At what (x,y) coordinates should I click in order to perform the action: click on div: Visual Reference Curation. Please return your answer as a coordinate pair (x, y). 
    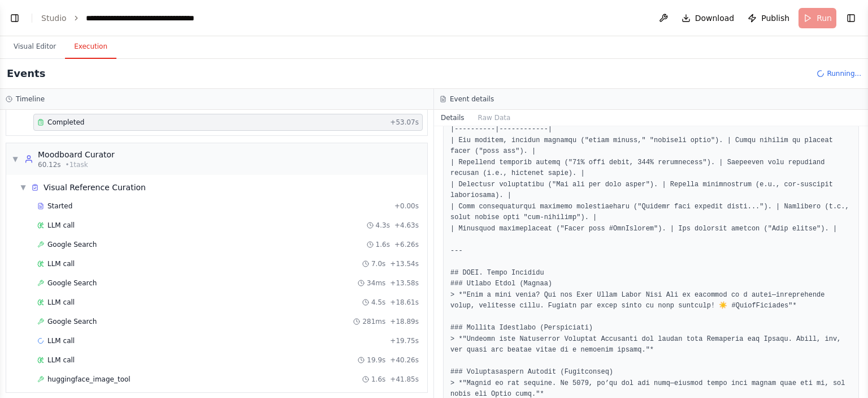
    Looking at the image, I should click on (94, 187).